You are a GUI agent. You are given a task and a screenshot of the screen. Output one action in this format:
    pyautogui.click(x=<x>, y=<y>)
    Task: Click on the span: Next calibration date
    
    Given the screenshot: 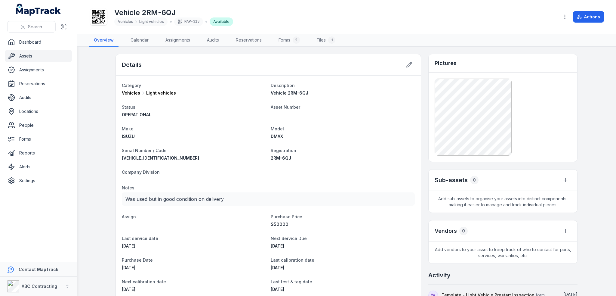 What is the action you would take?
    pyautogui.click(x=144, y=281)
    